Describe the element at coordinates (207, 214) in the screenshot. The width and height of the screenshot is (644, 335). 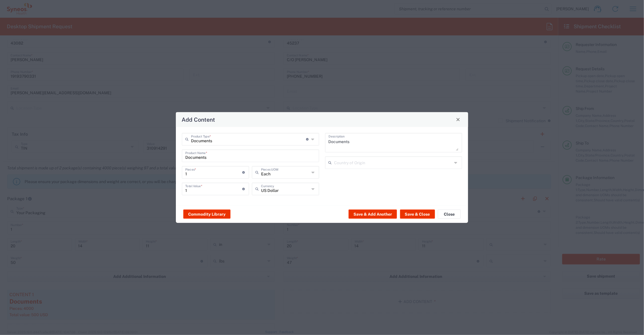
I see `button: Commodity Library` at that location.